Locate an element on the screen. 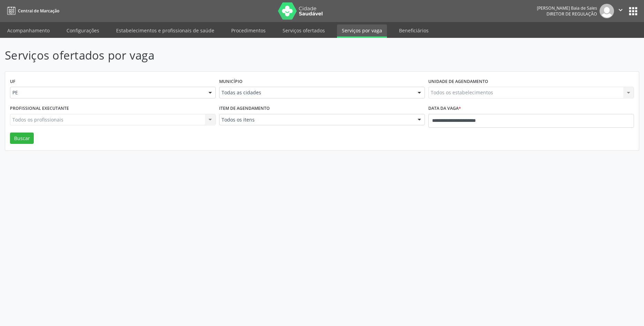 The image size is (644, 326). label: Item de agendamento is located at coordinates (244, 109).